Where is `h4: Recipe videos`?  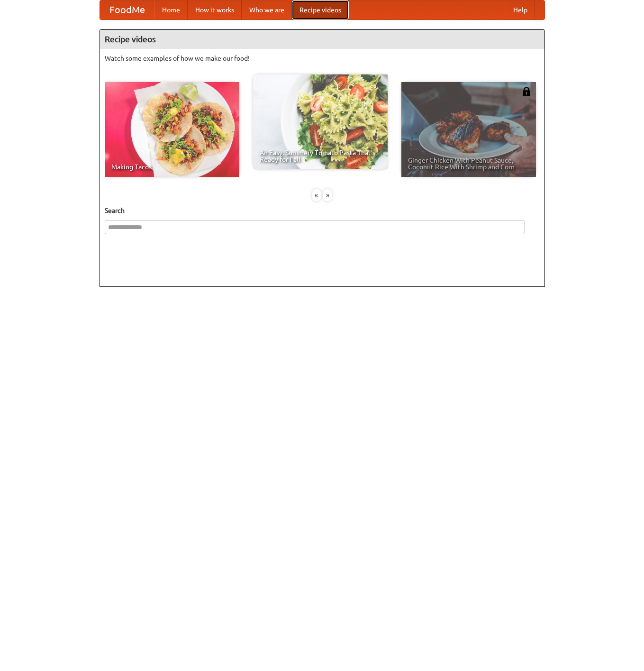 h4: Recipe videos is located at coordinates (322, 39).